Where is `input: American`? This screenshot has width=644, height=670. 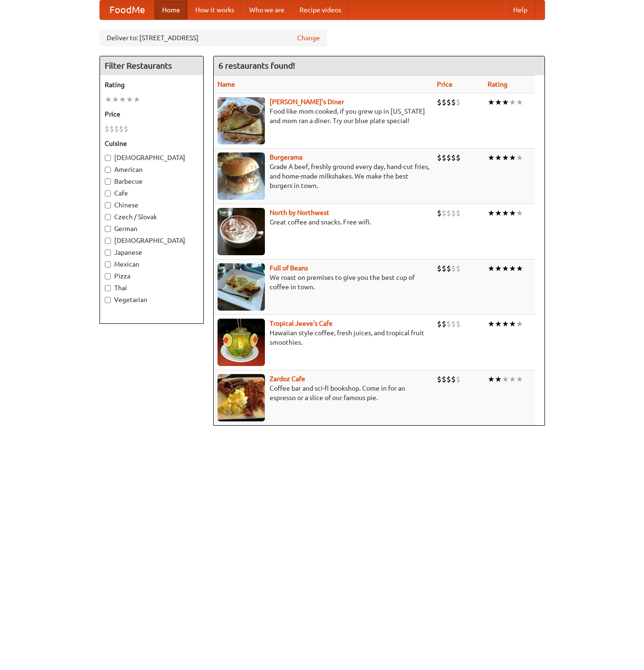 input: American is located at coordinates (108, 170).